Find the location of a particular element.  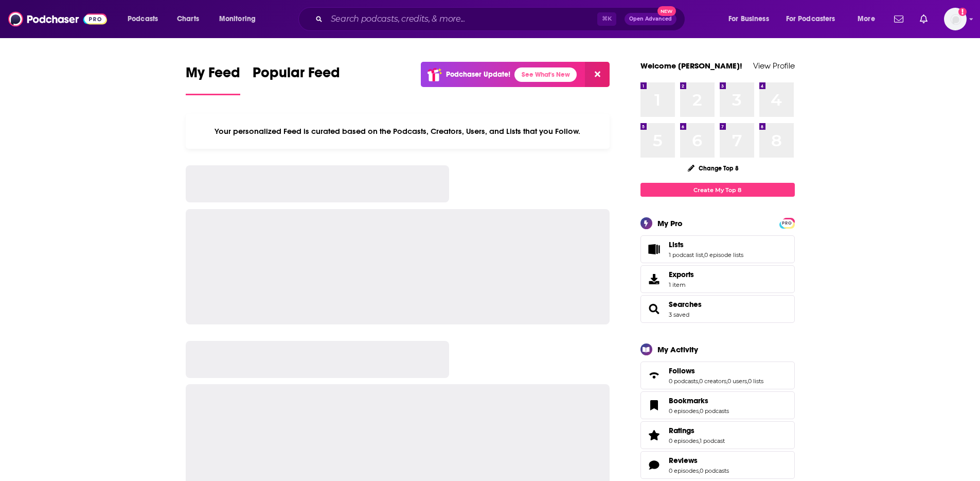

a: PRO is located at coordinates (787, 222).